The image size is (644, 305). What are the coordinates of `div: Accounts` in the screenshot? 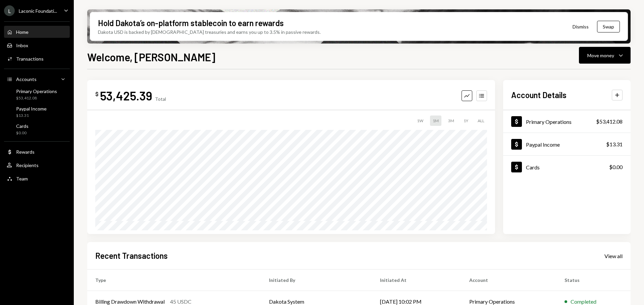 It's located at (26, 79).